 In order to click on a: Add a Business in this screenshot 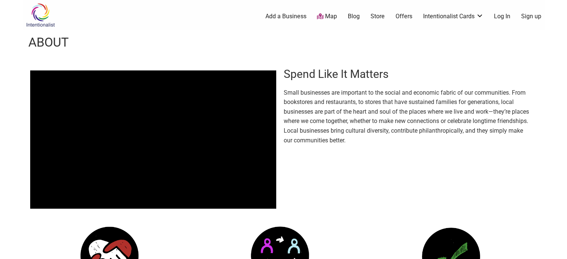, I will do `click(286, 16)`.